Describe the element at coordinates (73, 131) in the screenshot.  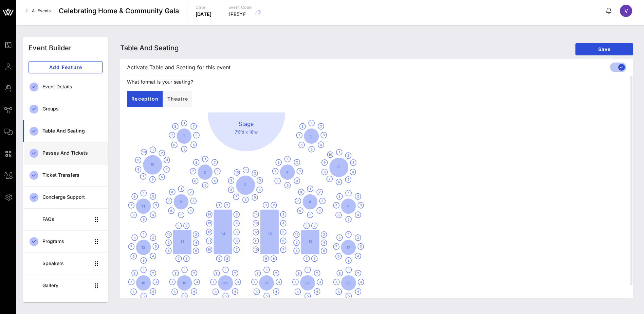
I see `div: Table and Seating` at that location.